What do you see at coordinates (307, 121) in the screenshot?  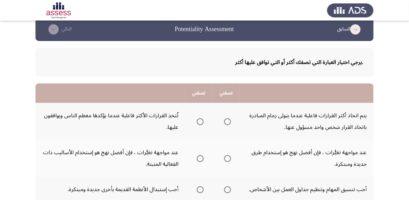 I see `td: يتم اتخاذ أكثر القرارات فاعلية عندما يتولى زمام المبادرة باتخاذ القرار شخص واحد مسؤول عنها.` at bounding box center [307, 121].